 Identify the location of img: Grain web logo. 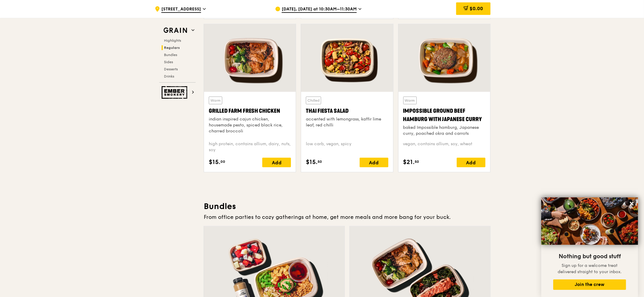
(175, 30).